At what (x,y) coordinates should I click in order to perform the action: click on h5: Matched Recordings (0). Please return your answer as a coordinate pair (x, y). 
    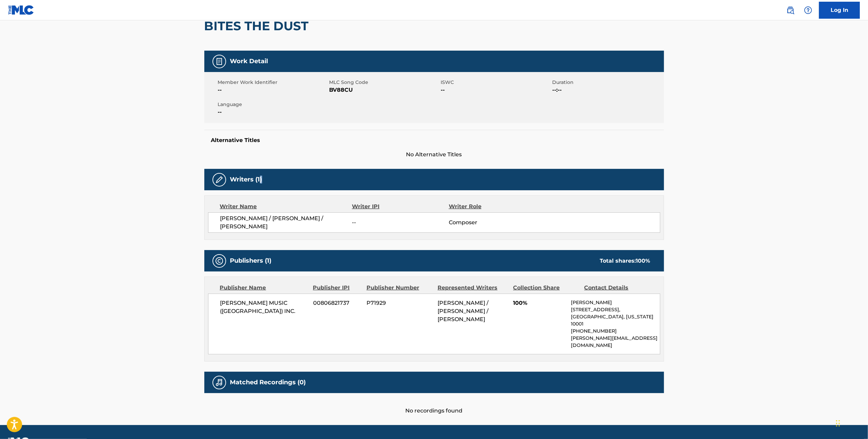
    Looking at the image, I should click on (268, 382).